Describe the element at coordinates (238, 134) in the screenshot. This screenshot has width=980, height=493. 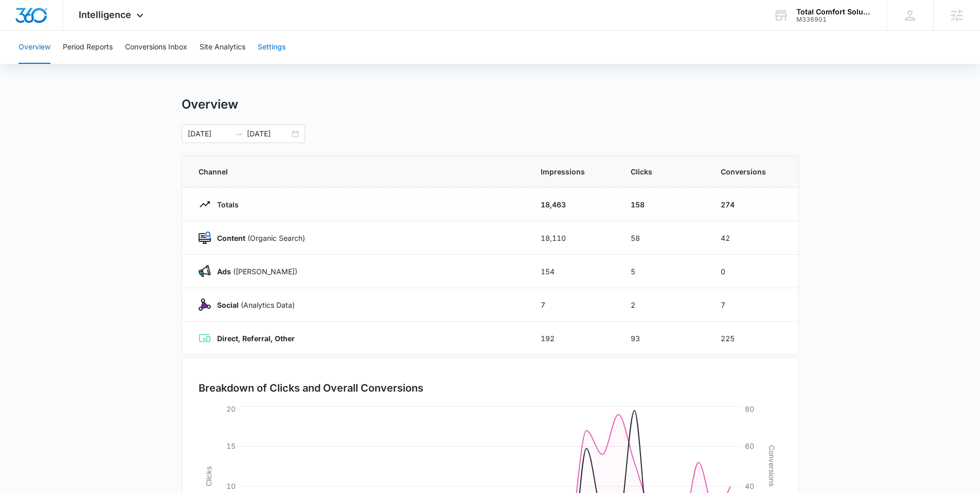
I see `span: swap-right` at that location.